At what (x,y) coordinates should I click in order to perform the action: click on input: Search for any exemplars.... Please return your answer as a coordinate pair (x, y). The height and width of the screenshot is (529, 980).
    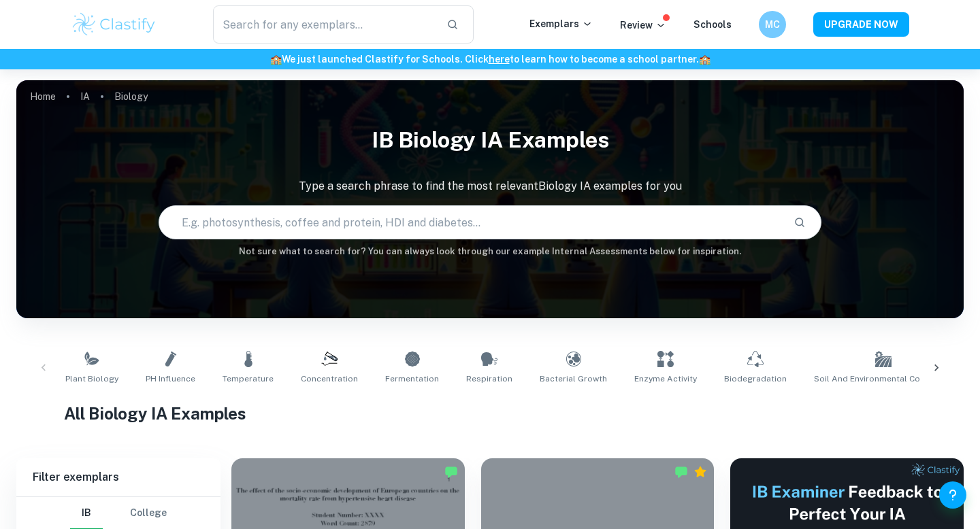
    Looking at the image, I should click on (324, 25).